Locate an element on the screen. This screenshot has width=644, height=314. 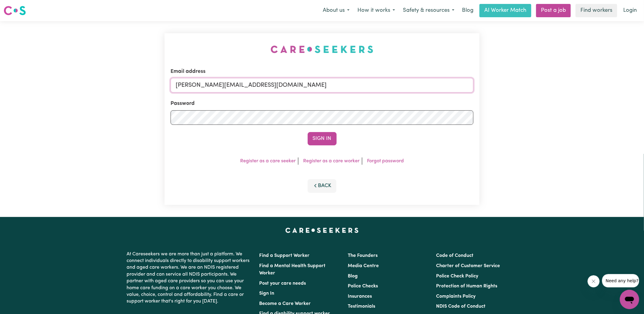
a: Sign In is located at coordinates (267, 293).